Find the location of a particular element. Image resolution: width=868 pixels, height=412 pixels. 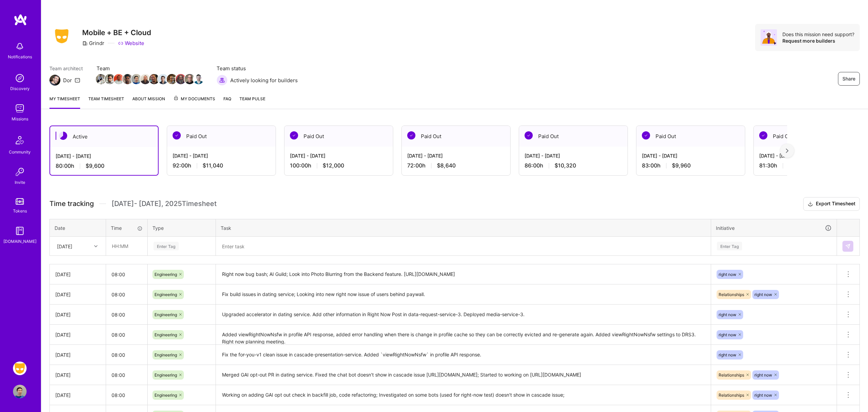

img: guide book is located at coordinates (20, 231).